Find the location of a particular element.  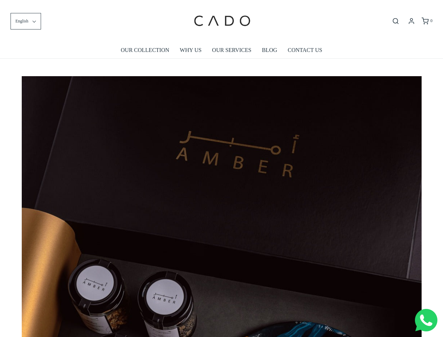

a: OUR SERVICES is located at coordinates (232, 50).